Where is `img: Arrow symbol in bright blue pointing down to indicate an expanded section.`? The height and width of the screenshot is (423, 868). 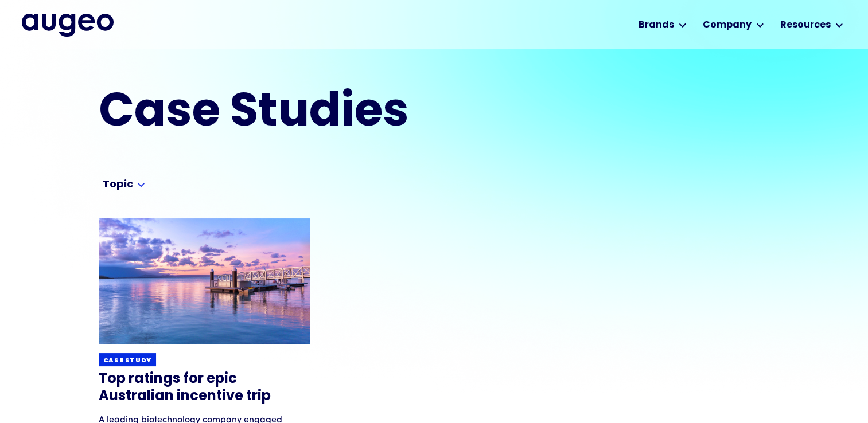
img: Arrow symbol in bright blue pointing down to indicate an expanded section. is located at coordinates (141, 185).